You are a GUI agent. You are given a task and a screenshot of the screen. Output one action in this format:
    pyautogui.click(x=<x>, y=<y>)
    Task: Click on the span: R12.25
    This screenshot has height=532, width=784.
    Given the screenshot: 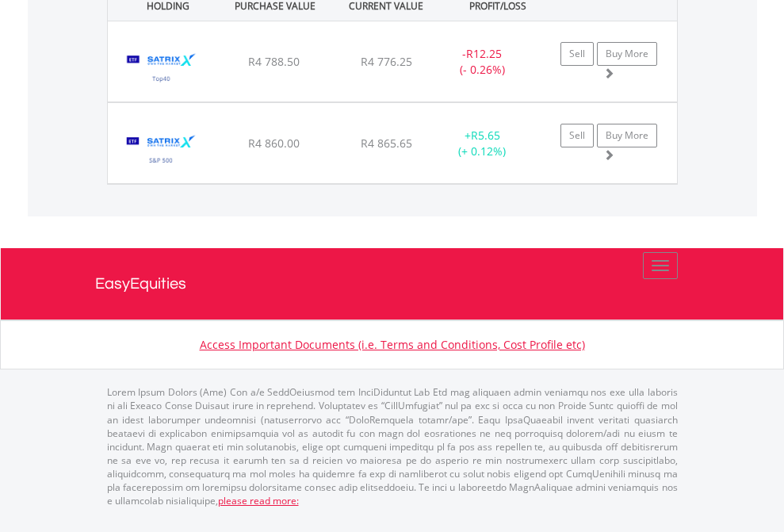 What is the action you would take?
    pyautogui.click(x=484, y=53)
    